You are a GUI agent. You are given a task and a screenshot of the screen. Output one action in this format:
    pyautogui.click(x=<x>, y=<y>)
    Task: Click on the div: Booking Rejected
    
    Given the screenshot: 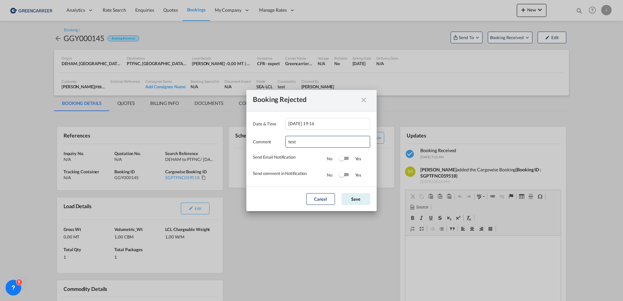 What is the action you would take?
    pyautogui.click(x=306, y=100)
    